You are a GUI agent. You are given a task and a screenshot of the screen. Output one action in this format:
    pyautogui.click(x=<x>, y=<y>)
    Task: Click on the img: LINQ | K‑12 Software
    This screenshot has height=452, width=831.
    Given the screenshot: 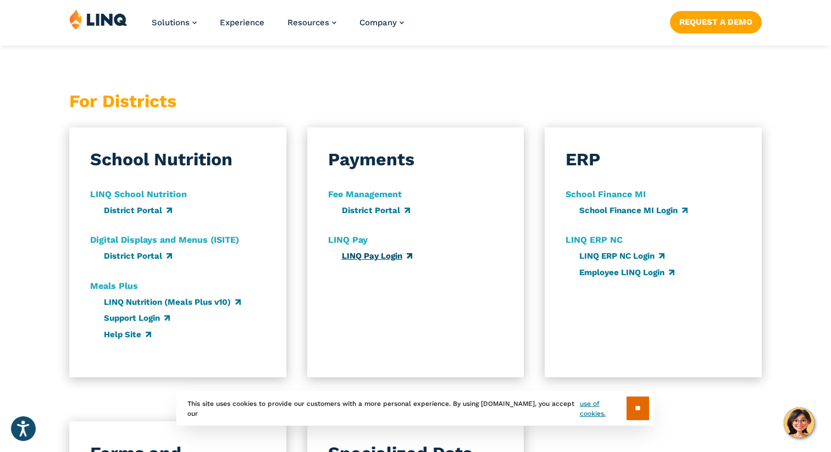 What is the action you would take?
    pyautogui.click(x=98, y=19)
    